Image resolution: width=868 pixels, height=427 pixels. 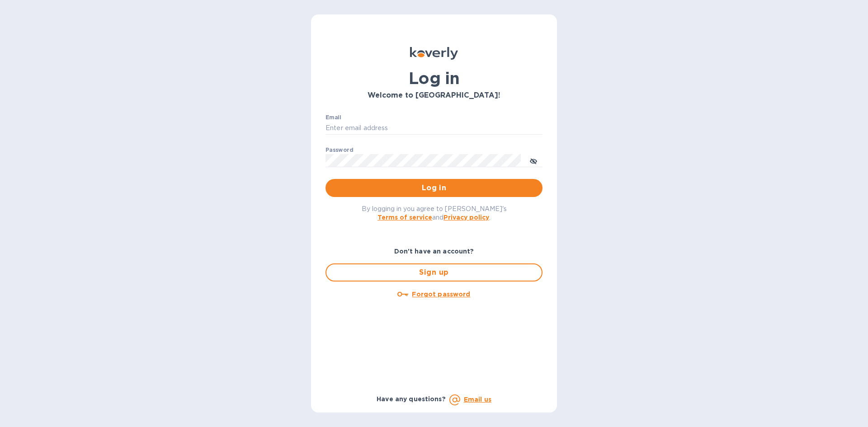 What do you see at coordinates (434, 78) in the screenshot?
I see `h1: Log in` at bounding box center [434, 78].